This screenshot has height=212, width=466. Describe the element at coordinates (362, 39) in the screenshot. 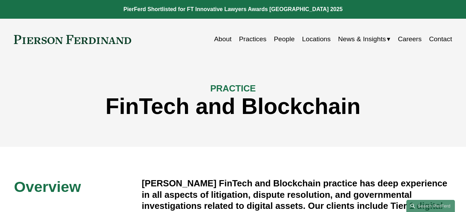

I see `span: News & Insights` at that location.